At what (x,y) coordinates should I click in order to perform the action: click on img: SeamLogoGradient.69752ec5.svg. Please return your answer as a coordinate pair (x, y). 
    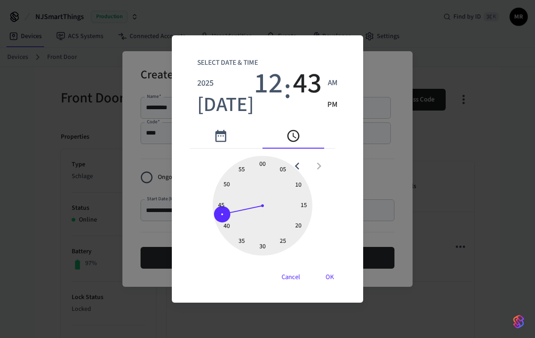
    Looking at the image, I should click on (519, 322).